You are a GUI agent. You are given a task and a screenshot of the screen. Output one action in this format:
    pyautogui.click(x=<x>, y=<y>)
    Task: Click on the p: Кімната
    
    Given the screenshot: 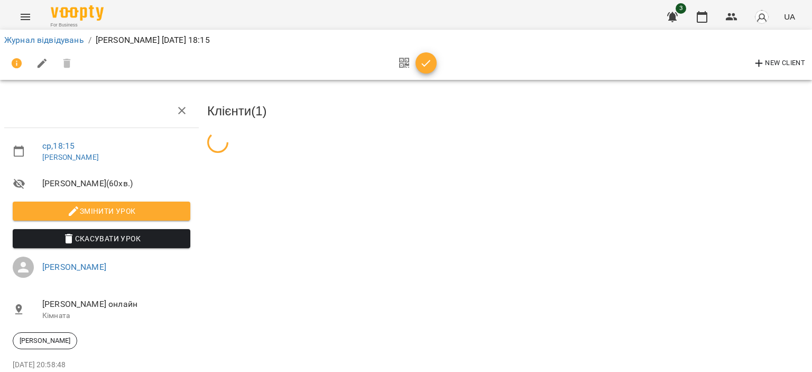 What is the action you would take?
    pyautogui.click(x=116, y=316)
    